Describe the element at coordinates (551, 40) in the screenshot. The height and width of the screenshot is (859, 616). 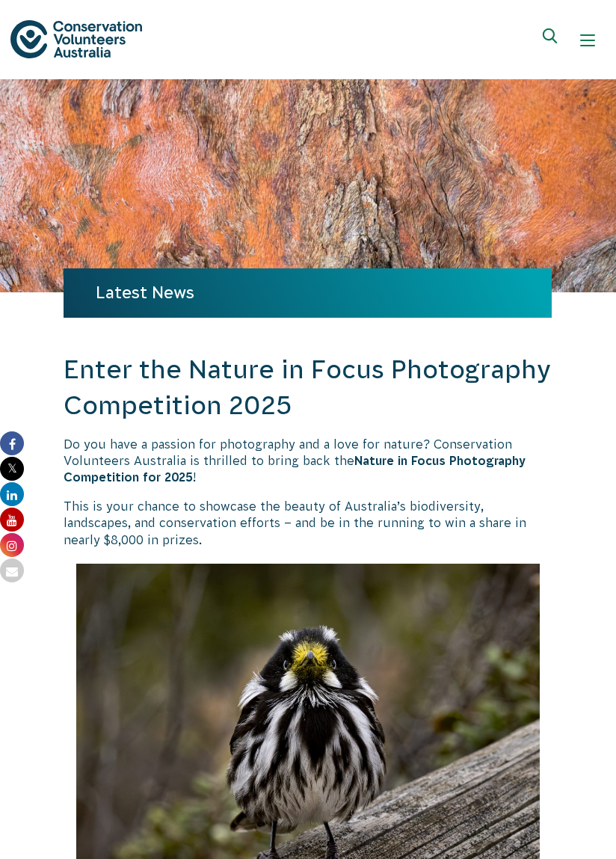
I see `button: Expand search box Close search box` at that location.